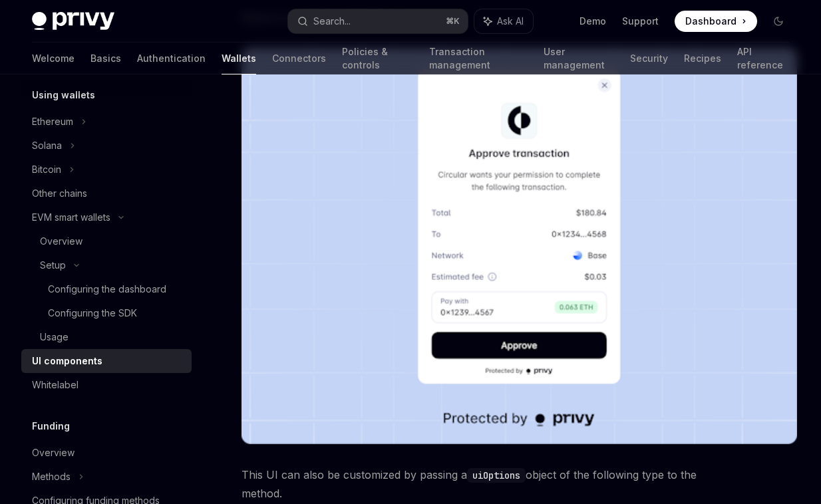 The width and height of the screenshot is (821, 504). Describe the element at coordinates (107, 337) in the screenshot. I see `a: Usage` at that location.